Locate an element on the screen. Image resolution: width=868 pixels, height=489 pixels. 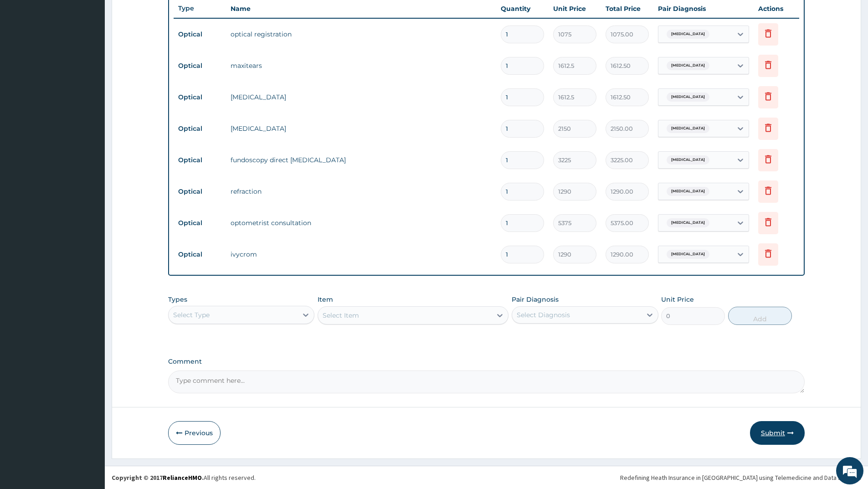
a: RelianceHMO is located at coordinates (182, 478).